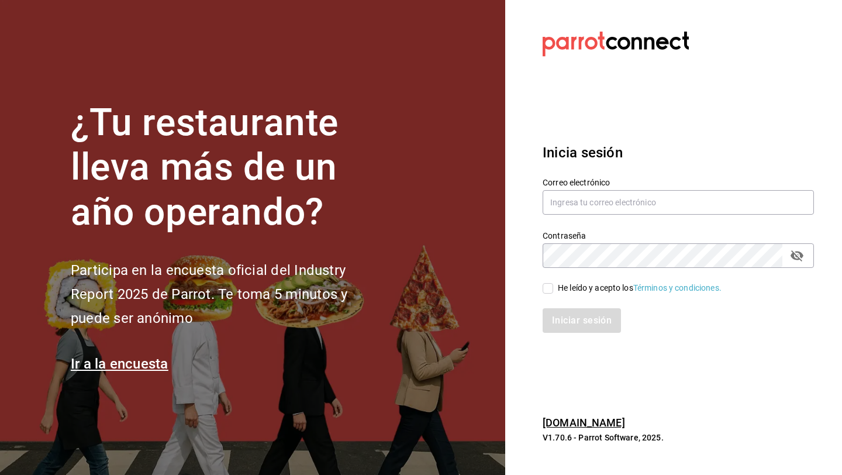  What do you see at coordinates (797, 256) in the screenshot?
I see `button: passwordField` at bounding box center [797, 256].